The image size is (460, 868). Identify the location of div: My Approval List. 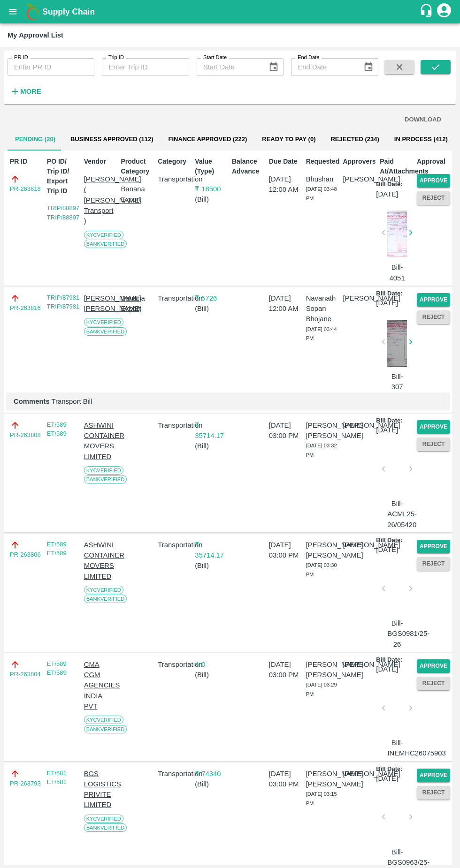
(35, 35).